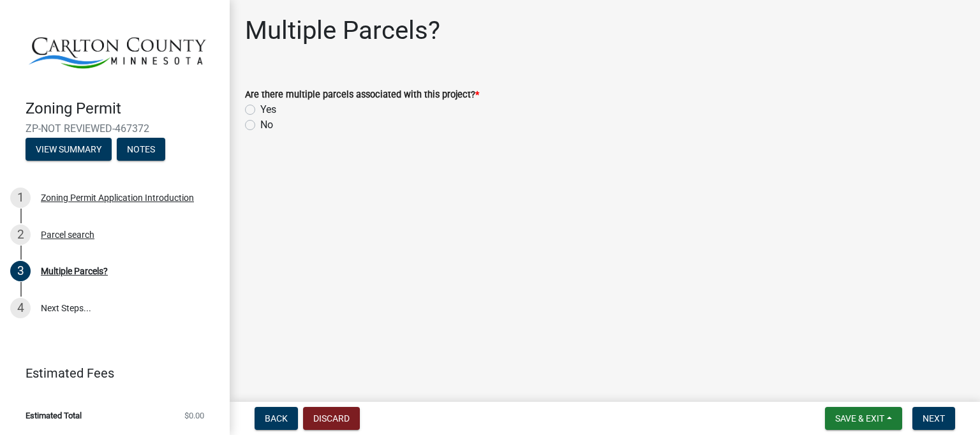 Image resolution: width=980 pixels, height=435 pixels. What do you see at coordinates (123, 109) in the screenshot?
I see `h4: Zoning Permit` at bounding box center [123, 109].